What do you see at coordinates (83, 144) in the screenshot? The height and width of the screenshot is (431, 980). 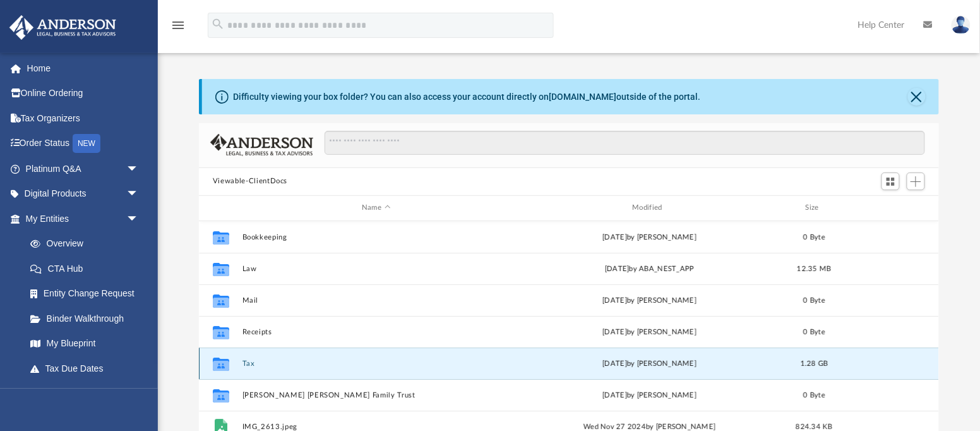 I see `a: Order StatusNEW` at bounding box center [83, 144].